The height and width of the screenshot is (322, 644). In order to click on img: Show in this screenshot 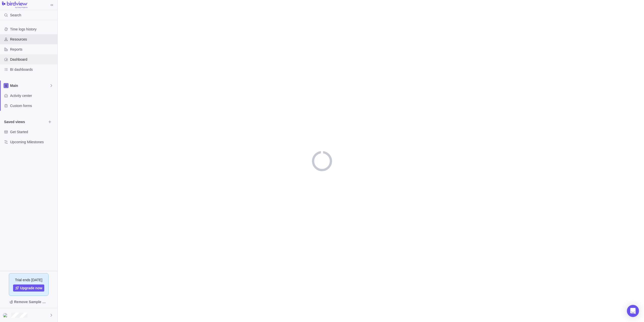, I will do `click(6, 316)`.